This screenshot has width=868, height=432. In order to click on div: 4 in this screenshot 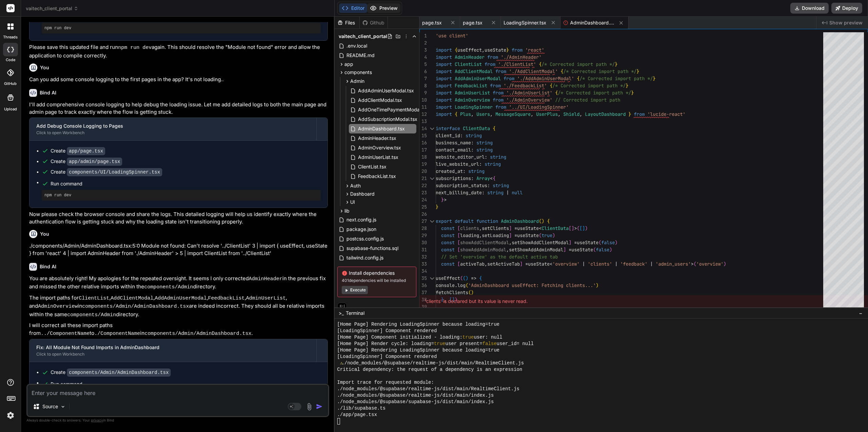, I will do `click(423, 57)`.